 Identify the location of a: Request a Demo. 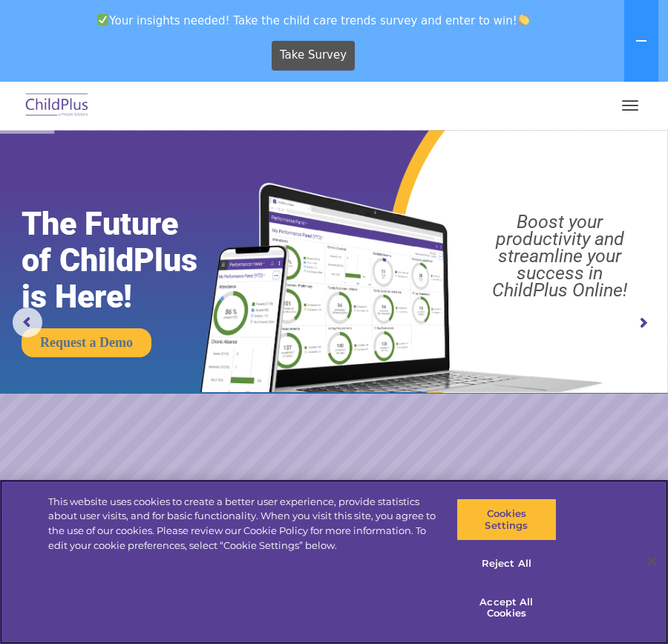
(86, 342).